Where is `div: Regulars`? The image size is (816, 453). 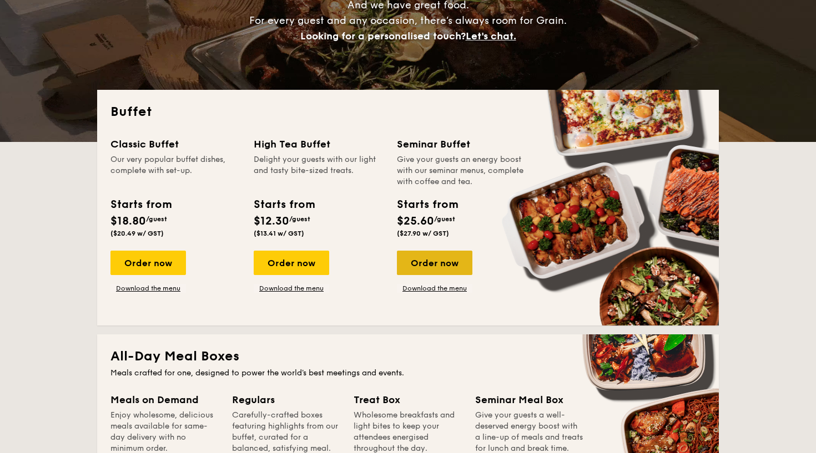
div: Regulars is located at coordinates (286, 400).